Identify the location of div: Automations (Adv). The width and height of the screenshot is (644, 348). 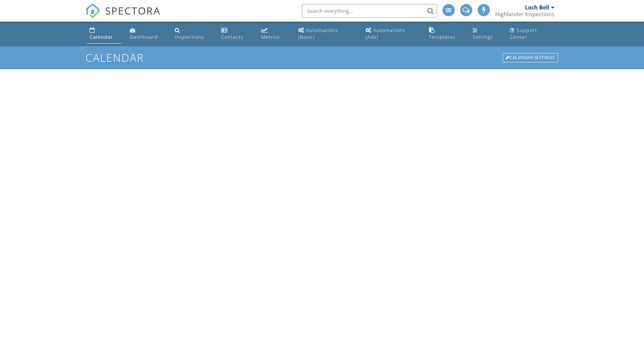
(385, 34).